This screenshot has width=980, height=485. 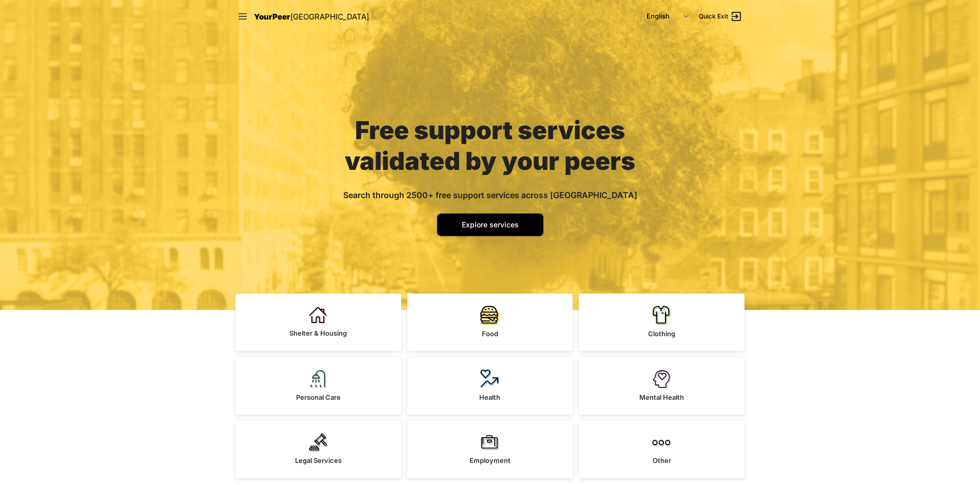 I want to click on a: Employment, so click(x=490, y=450).